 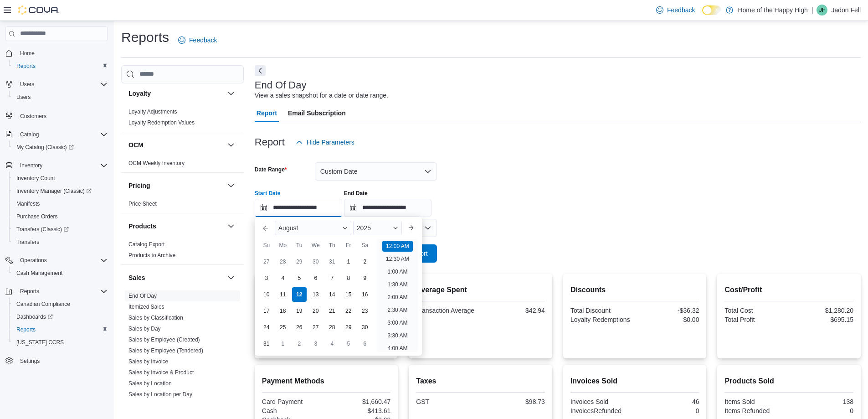 What do you see at coordinates (182, 119) in the screenshot?
I see `div: Loyalty` at bounding box center [182, 119].